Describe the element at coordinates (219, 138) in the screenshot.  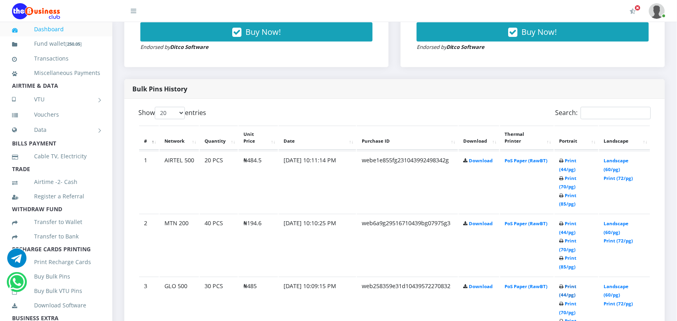
I see `th: Quantity: activate to sort column ascending` at that location.